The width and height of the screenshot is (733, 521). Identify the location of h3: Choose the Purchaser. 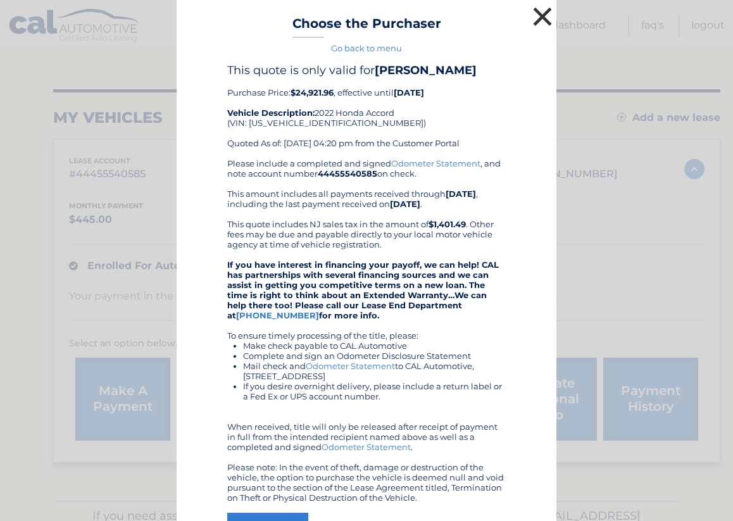
(366, 27).